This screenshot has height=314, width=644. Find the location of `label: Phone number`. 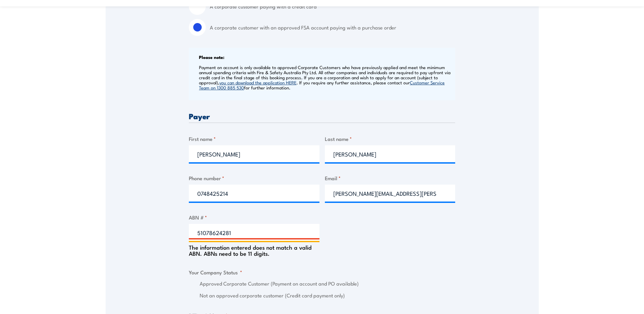

label: Phone number is located at coordinates (254, 178).